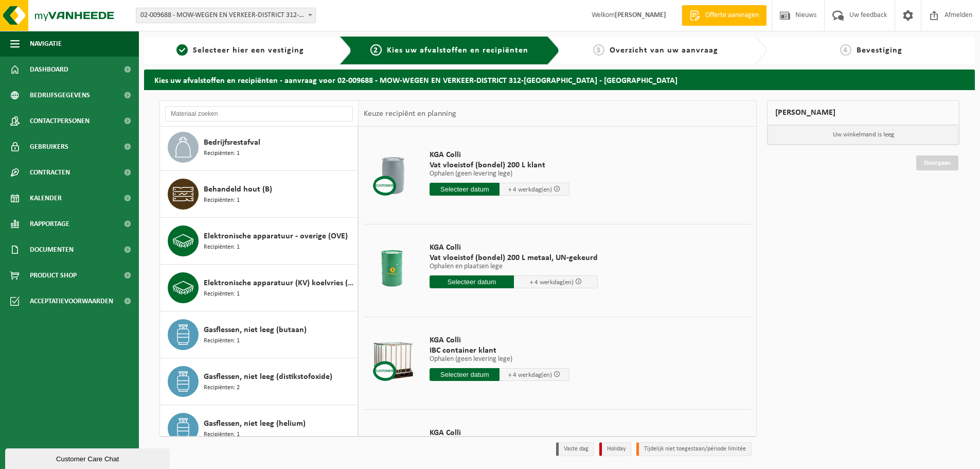 This screenshot has height=469, width=980. I want to click on span: Vat vloeistof (bondel) 200 L klant, so click(500, 165).